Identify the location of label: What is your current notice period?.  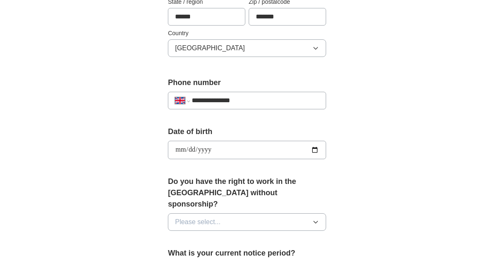
(247, 253).